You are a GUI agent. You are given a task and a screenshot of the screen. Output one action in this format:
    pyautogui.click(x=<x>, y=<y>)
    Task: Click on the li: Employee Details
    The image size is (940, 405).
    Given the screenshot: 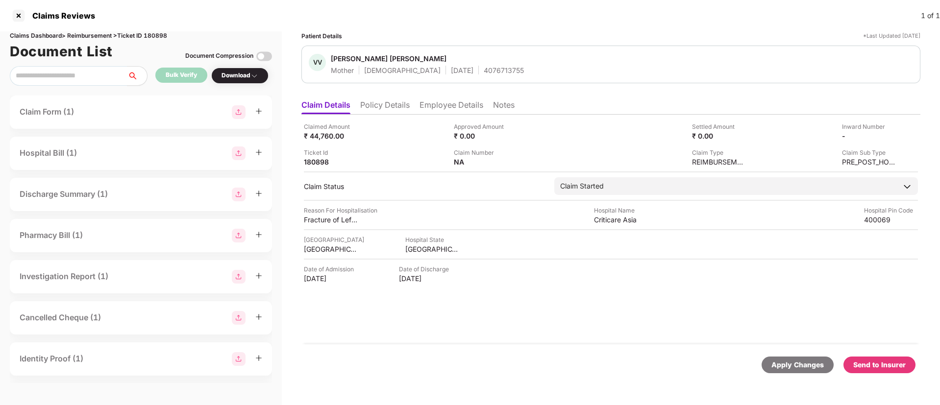 What is the action you would take?
    pyautogui.click(x=451, y=107)
    